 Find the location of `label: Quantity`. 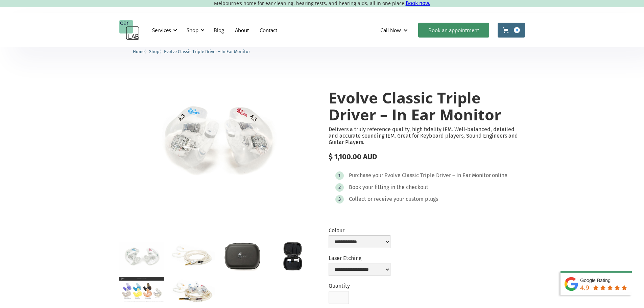

label: Quantity is located at coordinates (339, 286).